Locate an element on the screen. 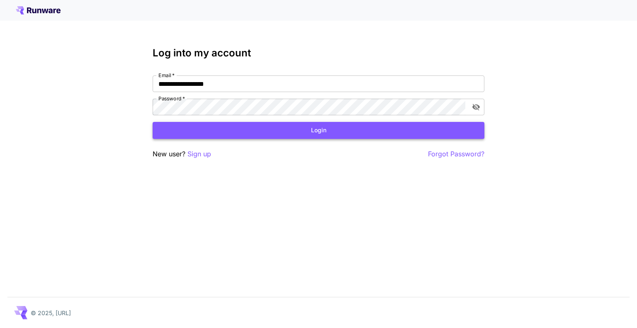 This screenshot has width=637, height=328. label: Email is located at coordinates (166, 75).